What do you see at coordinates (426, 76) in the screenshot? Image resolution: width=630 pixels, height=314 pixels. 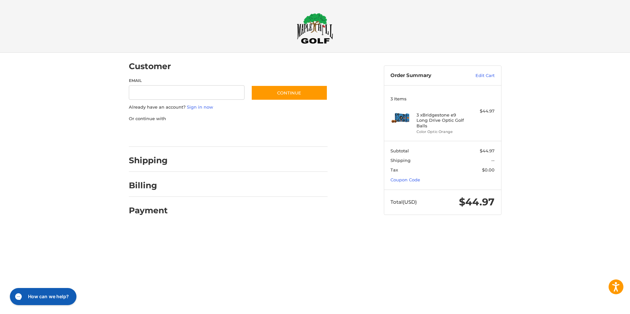 I see `h3: Order Summary` at bounding box center [426, 76].